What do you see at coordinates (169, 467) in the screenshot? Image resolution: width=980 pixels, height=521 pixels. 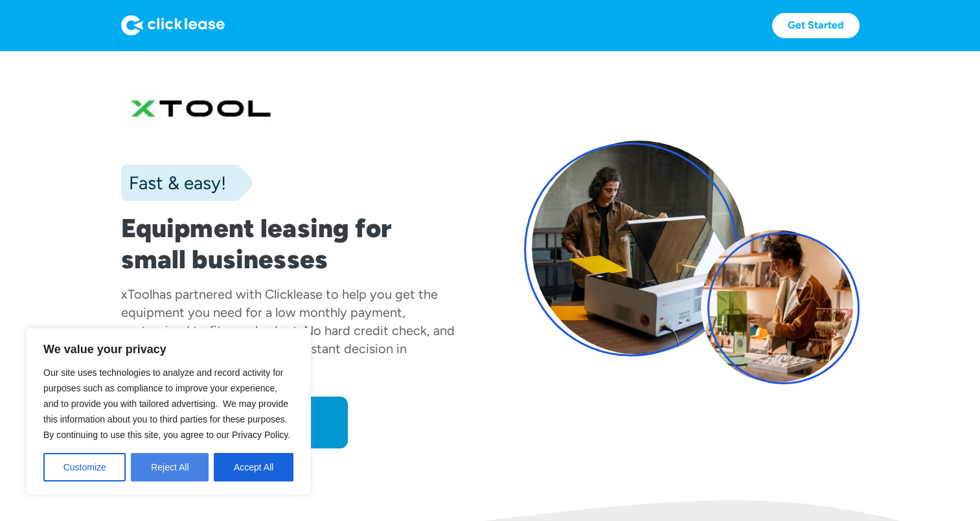 I see `button: Reject All` at bounding box center [169, 467].